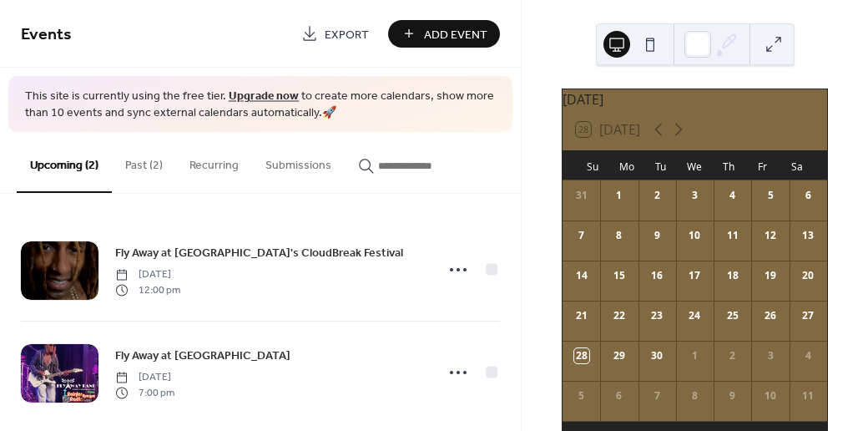 The width and height of the screenshot is (868, 431). I want to click on div: 19, so click(771, 276).